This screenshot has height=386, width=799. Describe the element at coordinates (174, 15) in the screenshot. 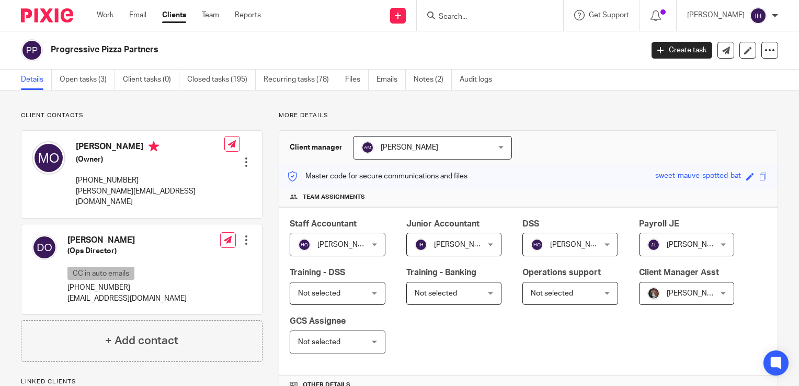

I see `a: Clients` at that location.